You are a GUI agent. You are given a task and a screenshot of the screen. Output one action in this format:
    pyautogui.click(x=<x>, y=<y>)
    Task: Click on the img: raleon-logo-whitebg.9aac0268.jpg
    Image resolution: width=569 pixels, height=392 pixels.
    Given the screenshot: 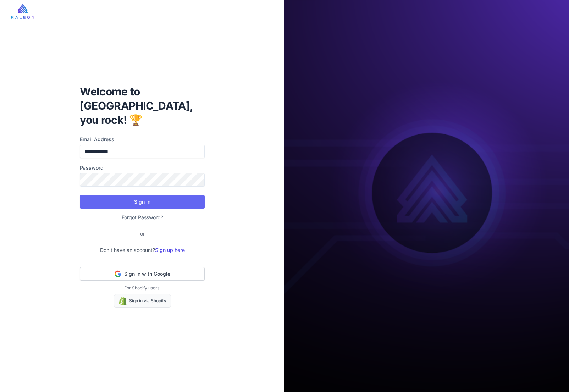 What is the action you would take?
    pyautogui.click(x=23, y=12)
    